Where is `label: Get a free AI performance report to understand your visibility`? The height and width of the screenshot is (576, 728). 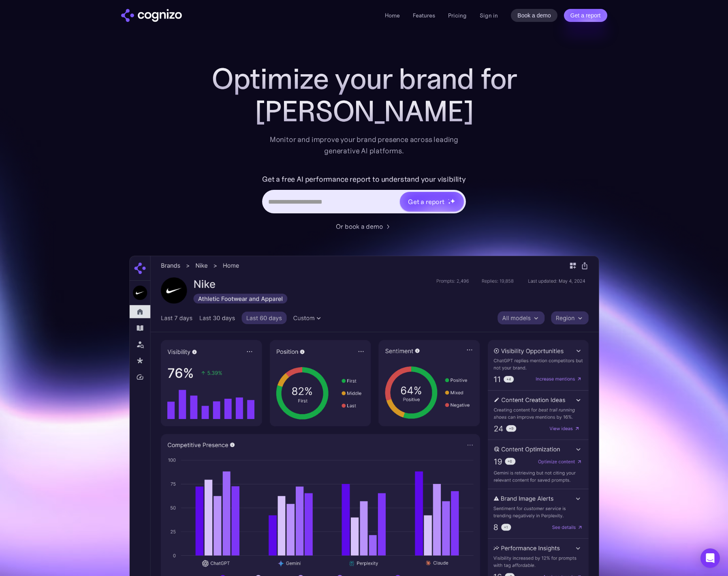 label: Get a free AI performance report to understand your visibility is located at coordinates (364, 179).